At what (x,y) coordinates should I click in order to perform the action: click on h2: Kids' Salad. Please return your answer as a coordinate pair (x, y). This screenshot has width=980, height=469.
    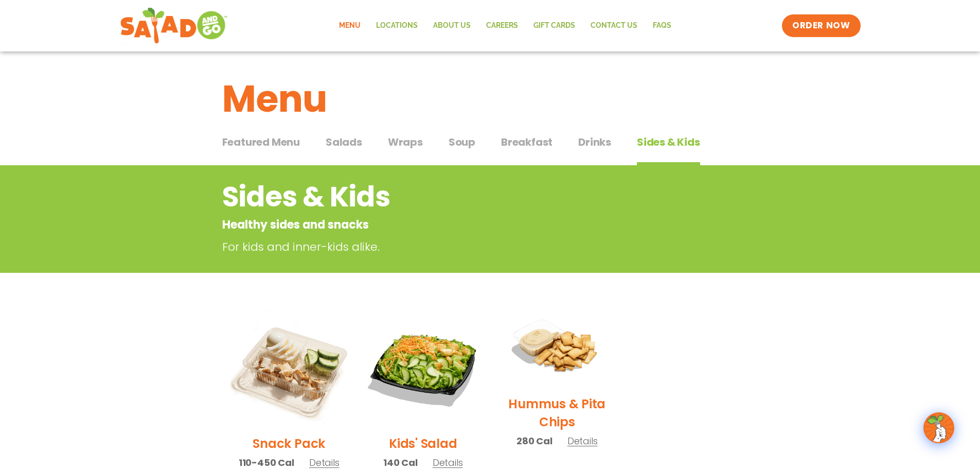
    Looking at the image, I should click on (423, 443).